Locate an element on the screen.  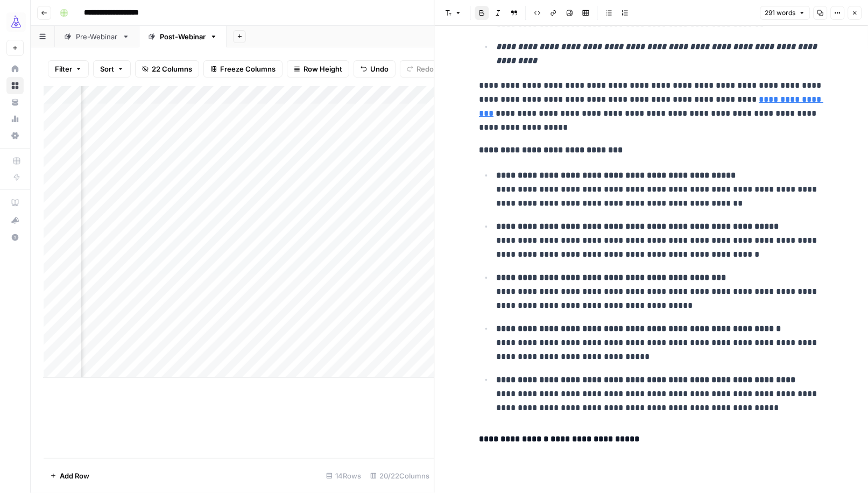
button: 291 words is located at coordinates (784, 13).